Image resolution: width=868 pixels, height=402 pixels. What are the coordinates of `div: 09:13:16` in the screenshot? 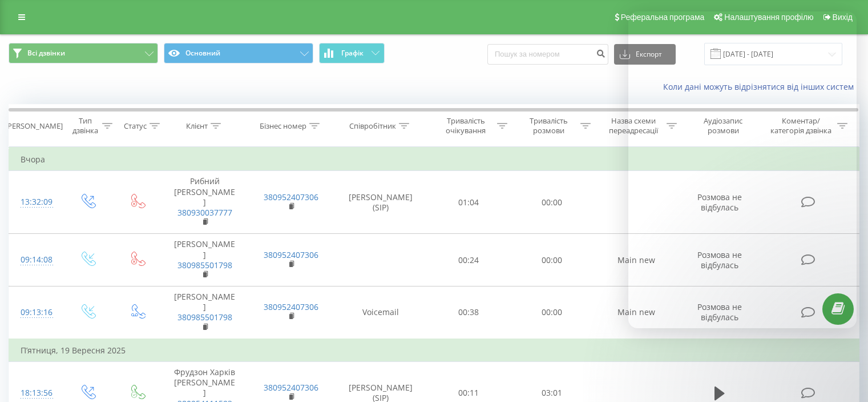 It's located at (36, 312).